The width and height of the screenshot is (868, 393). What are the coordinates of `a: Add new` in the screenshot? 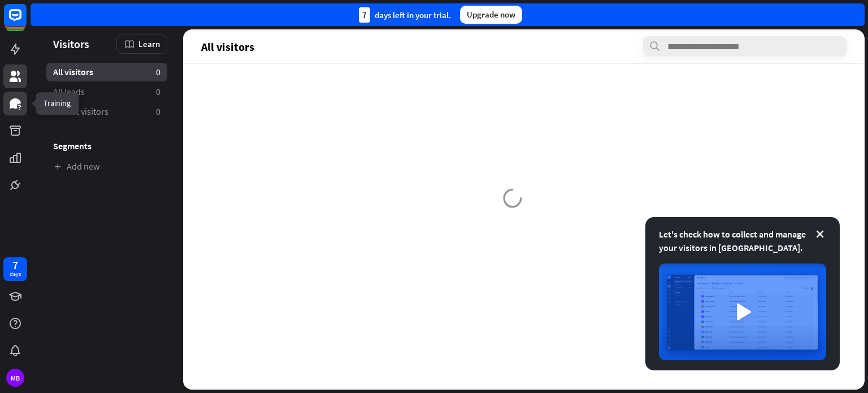 It's located at (107, 167).